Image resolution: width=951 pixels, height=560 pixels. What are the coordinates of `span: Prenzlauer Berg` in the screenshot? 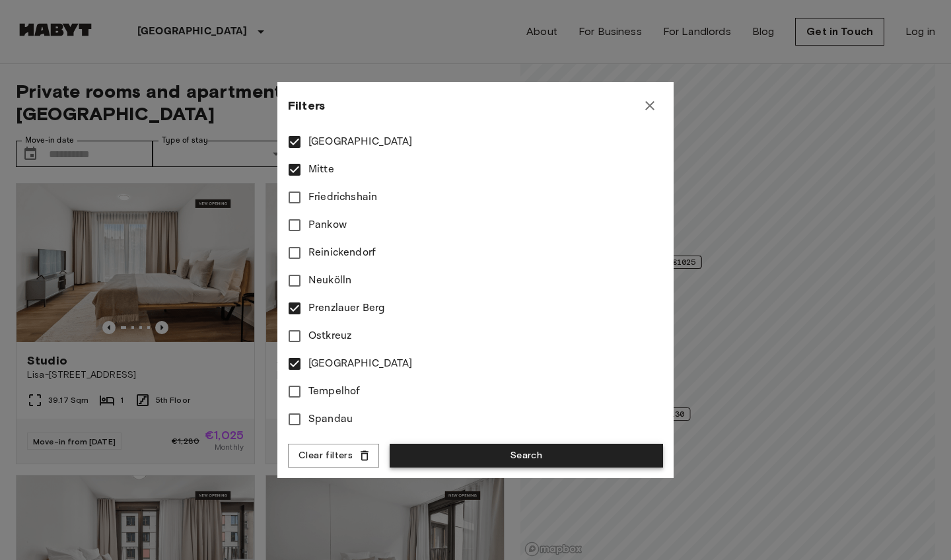 It's located at (347, 308).